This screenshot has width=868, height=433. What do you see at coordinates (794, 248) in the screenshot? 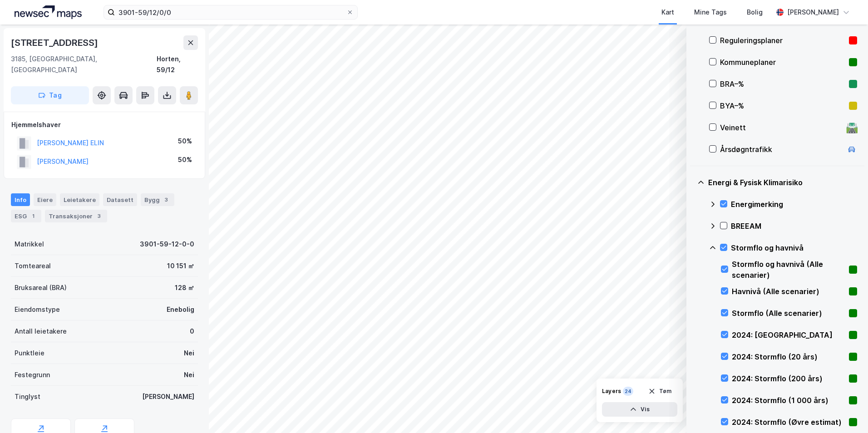
I see `div: Stormflo og havnivå` at bounding box center [794, 248].